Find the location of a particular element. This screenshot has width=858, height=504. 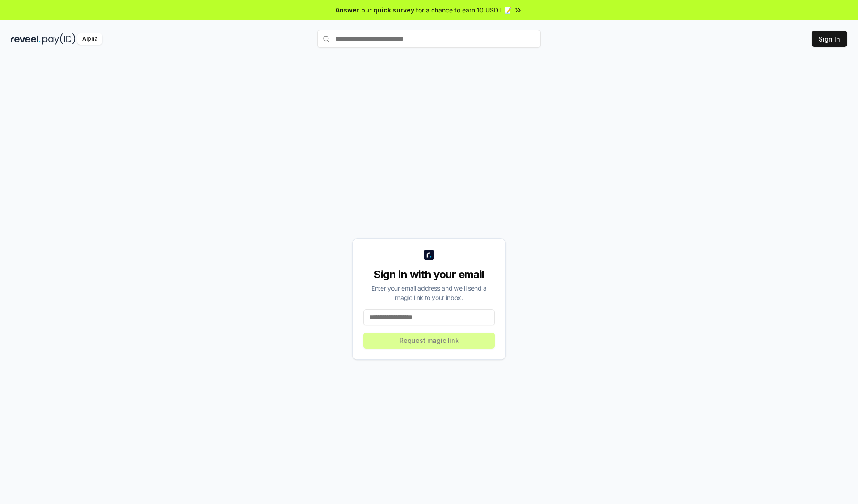

span: for a chance to earn 10 USDT 📝 is located at coordinates (464, 10).